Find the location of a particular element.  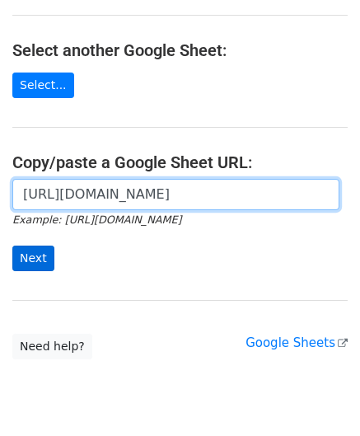

h4: Copy/paste a Google Sheet URL: is located at coordinates (180, 162).